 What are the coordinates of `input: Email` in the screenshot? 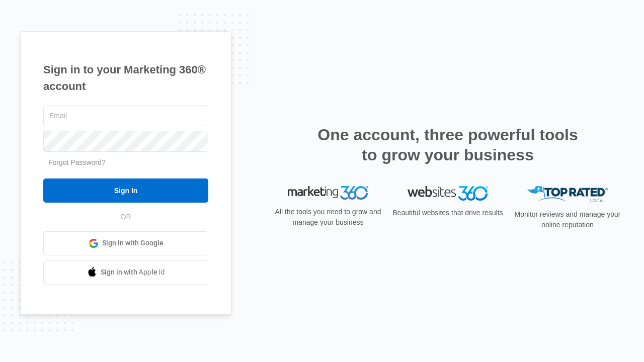 It's located at (126, 116).